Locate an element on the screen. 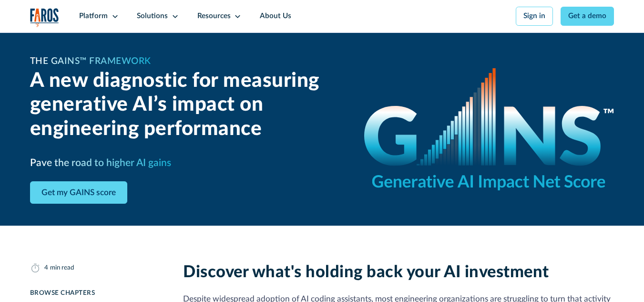 The width and height of the screenshot is (644, 302). h2: Discover what's holding back your AI investment is located at coordinates (398, 272).